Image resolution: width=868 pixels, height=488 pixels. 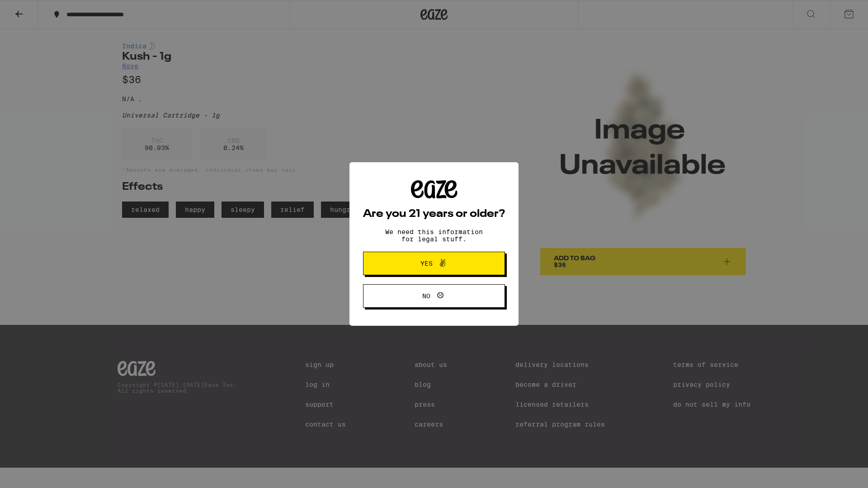 I want to click on span: No, so click(x=426, y=296).